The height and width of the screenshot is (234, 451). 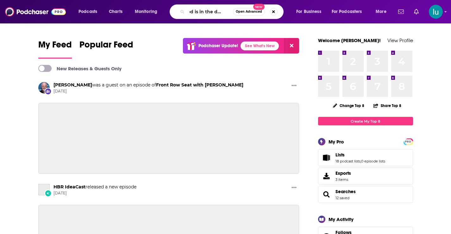 I want to click on span: Popular Feed, so click(x=106, y=46).